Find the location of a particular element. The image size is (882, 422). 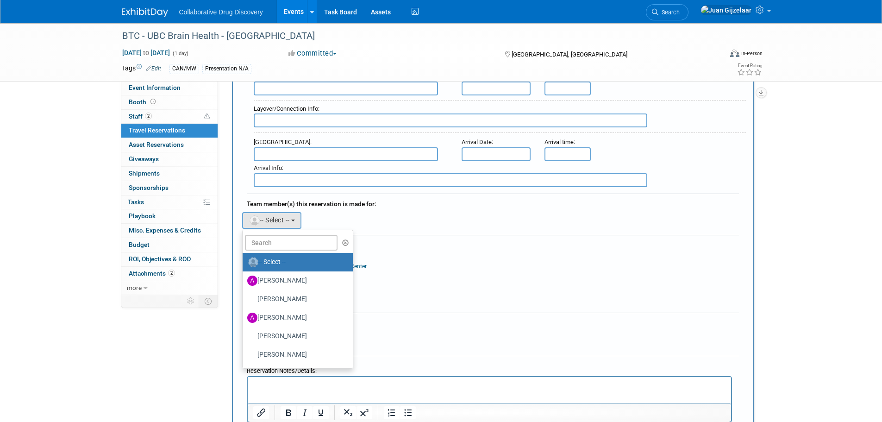

span: Collaborative Drug Discovery is located at coordinates (221, 12).